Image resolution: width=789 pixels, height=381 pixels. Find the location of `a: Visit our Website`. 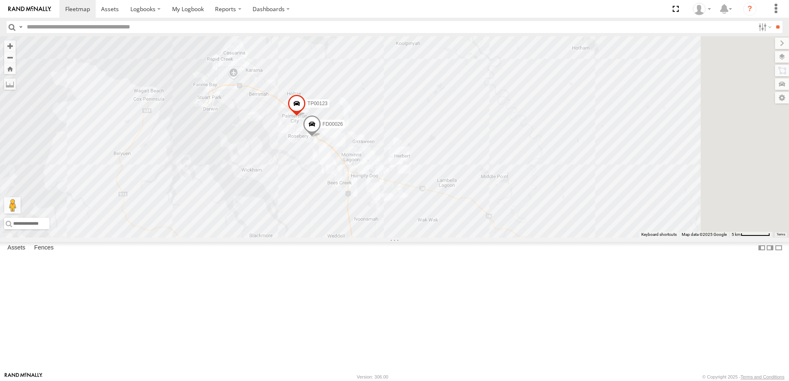

a: Visit our Website is located at coordinates (24, 377).